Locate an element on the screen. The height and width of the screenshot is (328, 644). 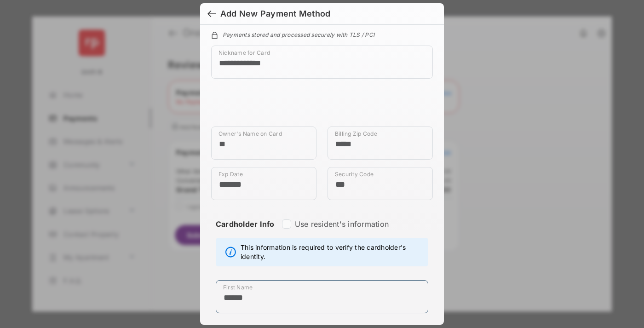
div: Add New Payment Method is located at coordinates (275, 14).